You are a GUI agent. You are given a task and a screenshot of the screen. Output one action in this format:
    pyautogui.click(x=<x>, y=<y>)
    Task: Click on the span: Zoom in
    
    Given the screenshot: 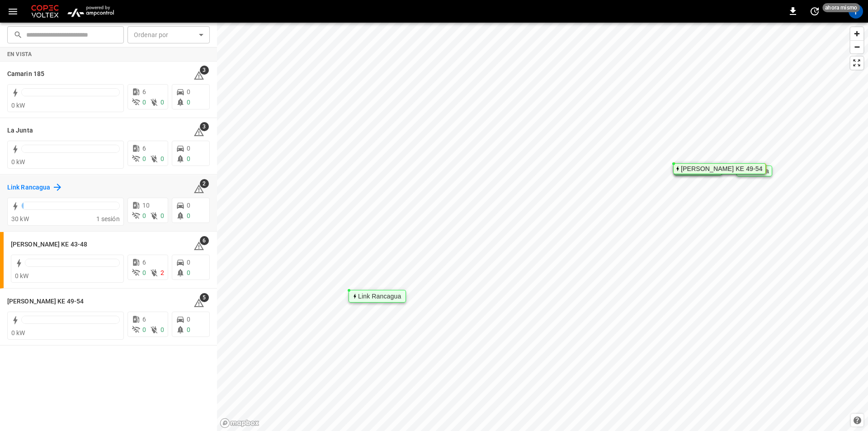 What is the action you would take?
    pyautogui.click(x=857, y=33)
    